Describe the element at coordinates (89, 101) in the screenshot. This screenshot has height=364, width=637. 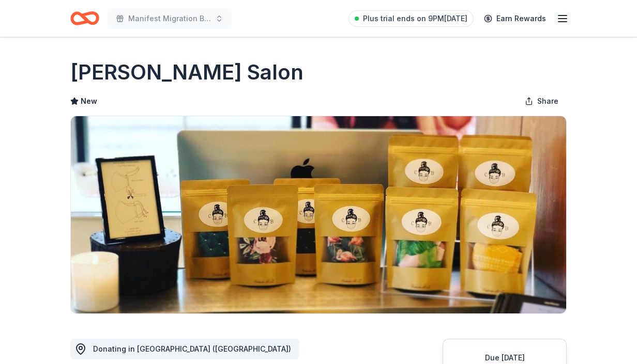
I see `span: New` at that location.